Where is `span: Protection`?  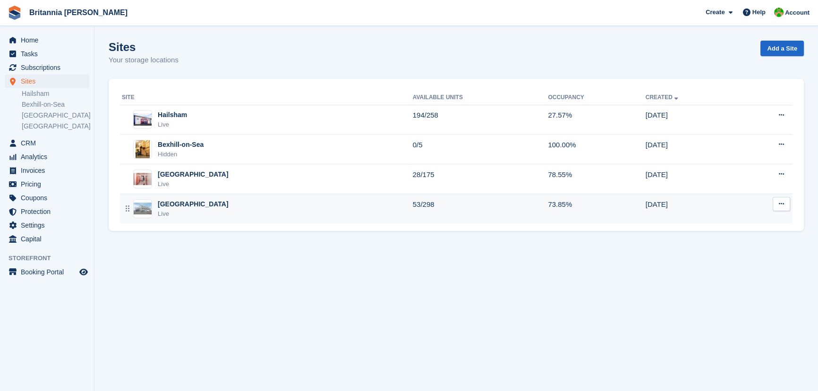
span: Protection is located at coordinates (49, 212).